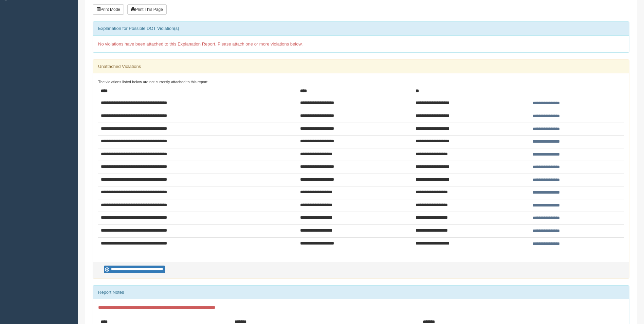 Image resolution: width=644 pixels, height=324 pixels. I want to click on div: Unattached Violations, so click(361, 66).